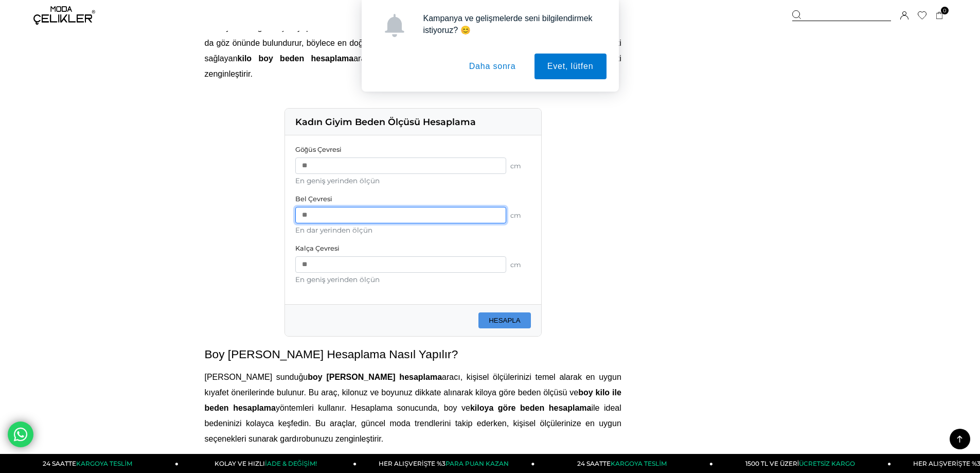 The width and height of the screenshot is (980, 473). Describe the element at coordinates (531, 408) in the screenshot. I see `b: kiloya göre beden hesaplama` at that location.